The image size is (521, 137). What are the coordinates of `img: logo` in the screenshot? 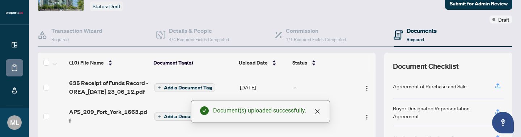 It's located at (14, 13).